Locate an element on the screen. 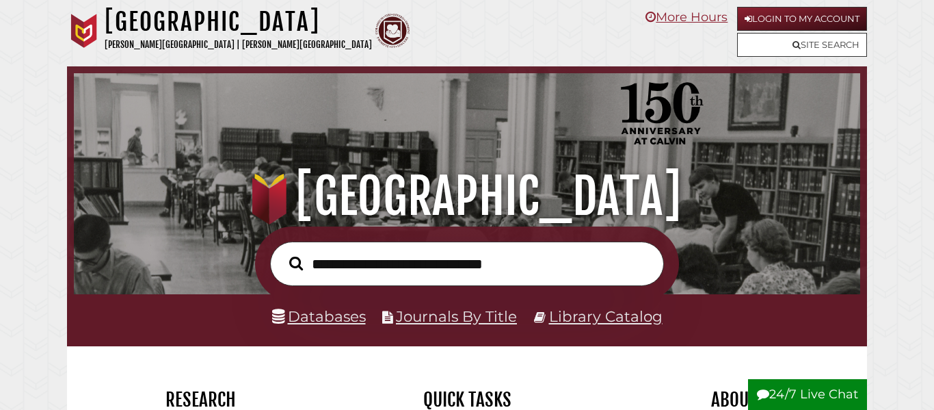  a: Site Search is located at coordinates (802, 44).